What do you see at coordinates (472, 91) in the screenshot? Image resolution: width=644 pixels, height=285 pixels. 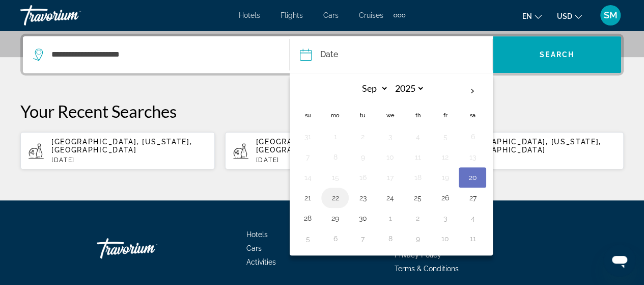 I see `button: Next month` at bounding box center [472, 91].